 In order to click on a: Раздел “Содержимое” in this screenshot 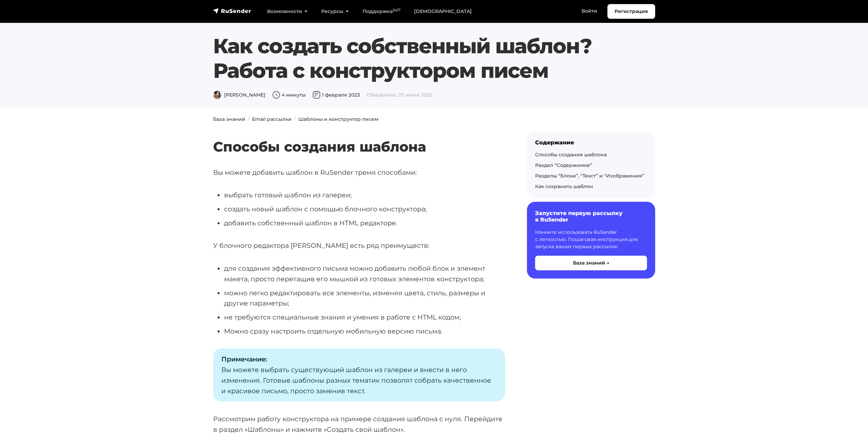, I will do `click(563, 165)`.